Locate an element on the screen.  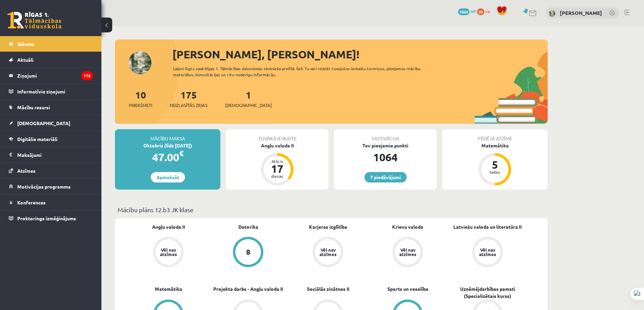
span: Mācību resursi is located at coordinates (33, 107).